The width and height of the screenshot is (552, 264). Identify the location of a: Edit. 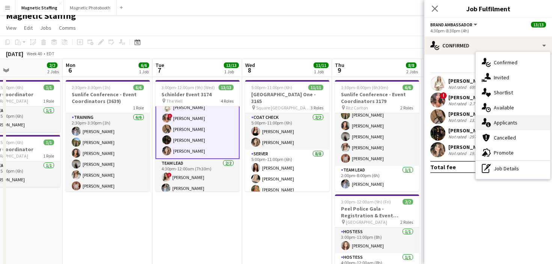
(28, 28).